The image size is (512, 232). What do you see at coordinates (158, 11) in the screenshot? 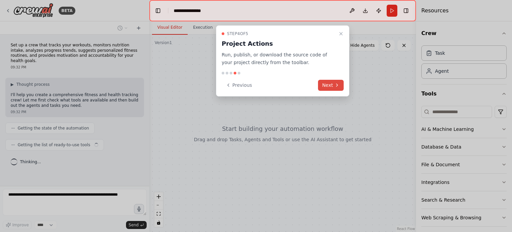
I see `button: Hide left sidebar` at bounding box center [158, 11].